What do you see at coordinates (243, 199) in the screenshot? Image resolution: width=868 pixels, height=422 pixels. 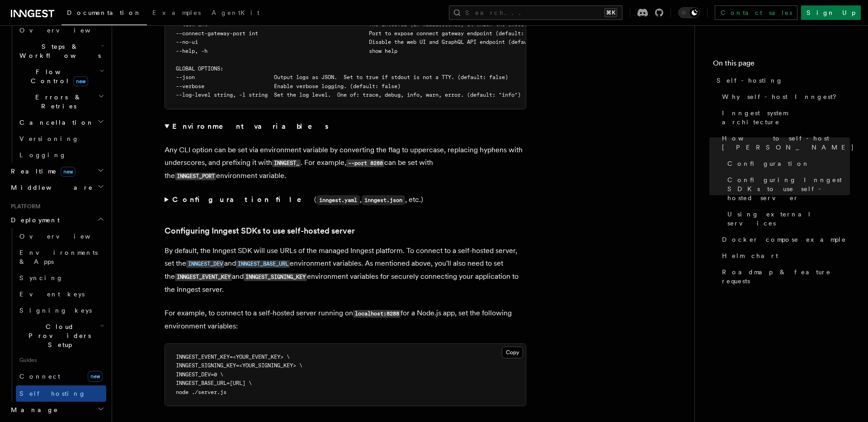 I see `strong: Configuration file` at bounding box center [243, 199].